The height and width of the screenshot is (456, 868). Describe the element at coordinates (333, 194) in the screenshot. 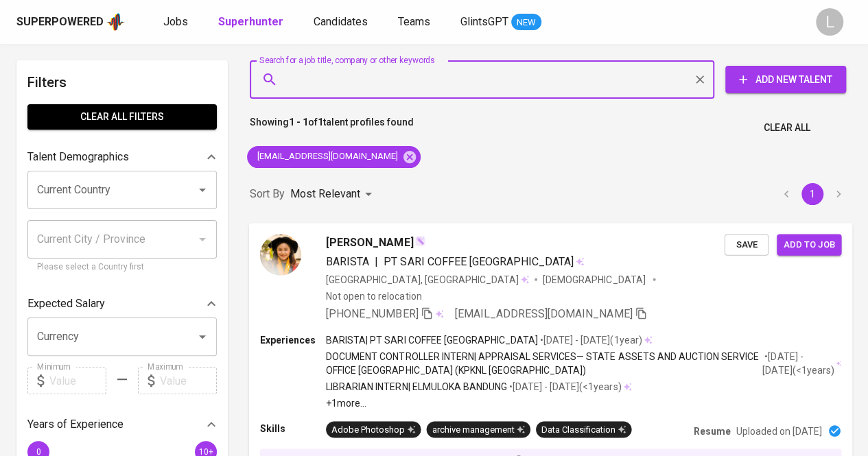

I see `div: Most Relevant` at that location.